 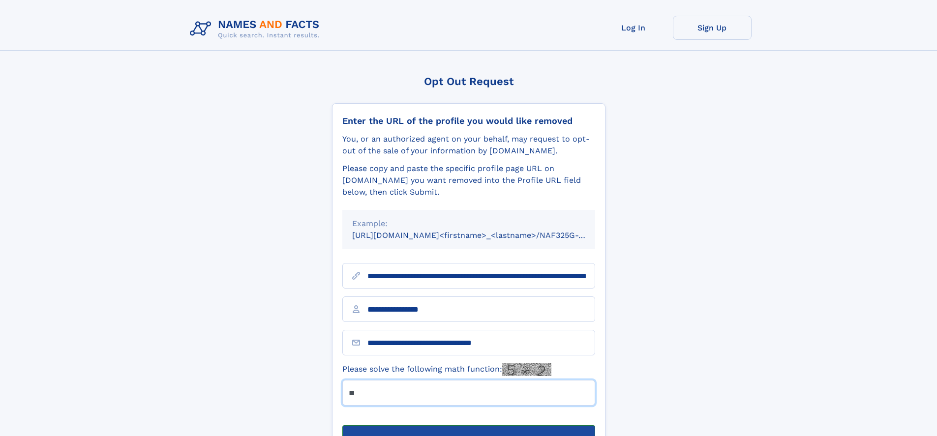 What do you see at coordinates (712, 28) in the screenshot?
I see `a: Sign Up` at bounding box center [712, 28].